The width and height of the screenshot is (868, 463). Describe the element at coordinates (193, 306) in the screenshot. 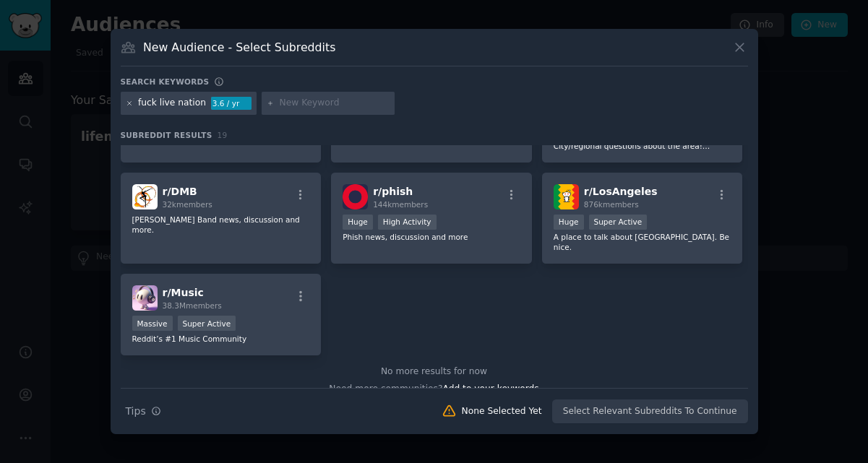

I see `span: 38.3M members` at that location.